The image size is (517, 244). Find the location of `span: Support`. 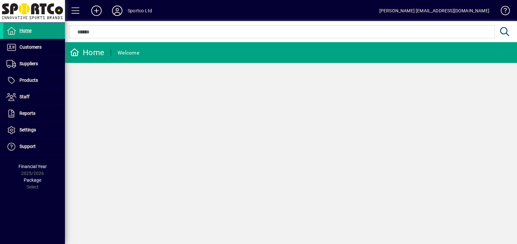

span: Support is located at coordinates (28, 146).